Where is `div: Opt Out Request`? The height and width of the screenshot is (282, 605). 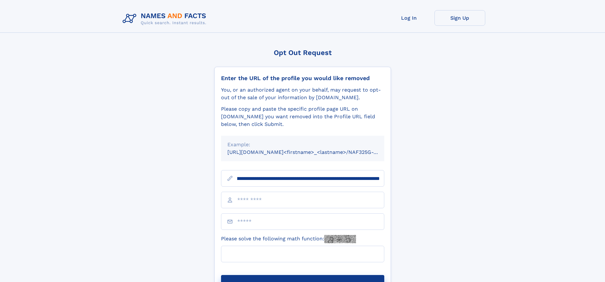 div: Opt Out Request is located at coordinates (303, 52).